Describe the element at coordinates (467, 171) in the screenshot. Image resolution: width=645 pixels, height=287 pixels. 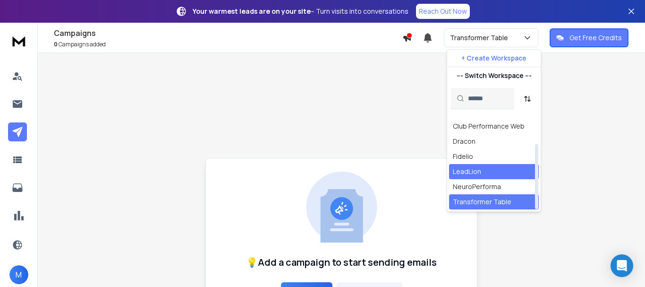
I see `div: LeadLion` at that location.